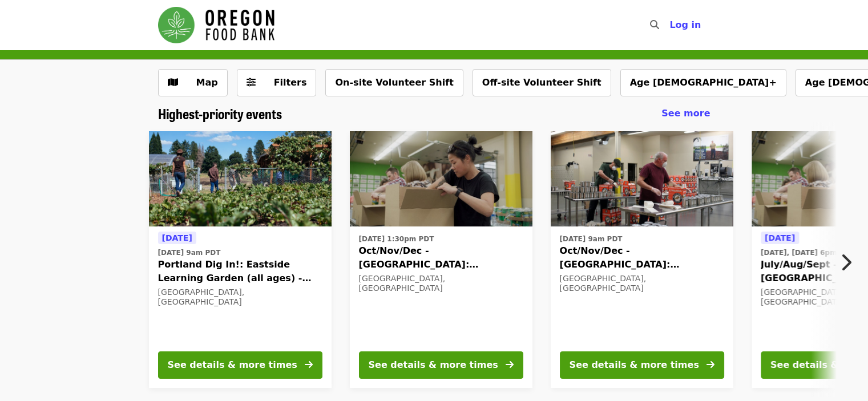 This screenshot has width=868, height=401. Describe the element at coordinates (685, 113) in the screenshot. I see `a: See more` at that location.